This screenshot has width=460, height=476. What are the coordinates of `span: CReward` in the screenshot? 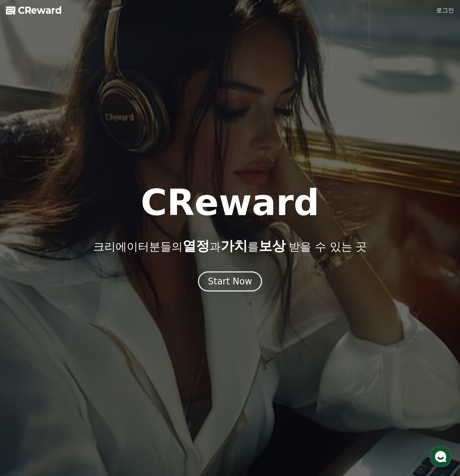 It's located at (40, 11).